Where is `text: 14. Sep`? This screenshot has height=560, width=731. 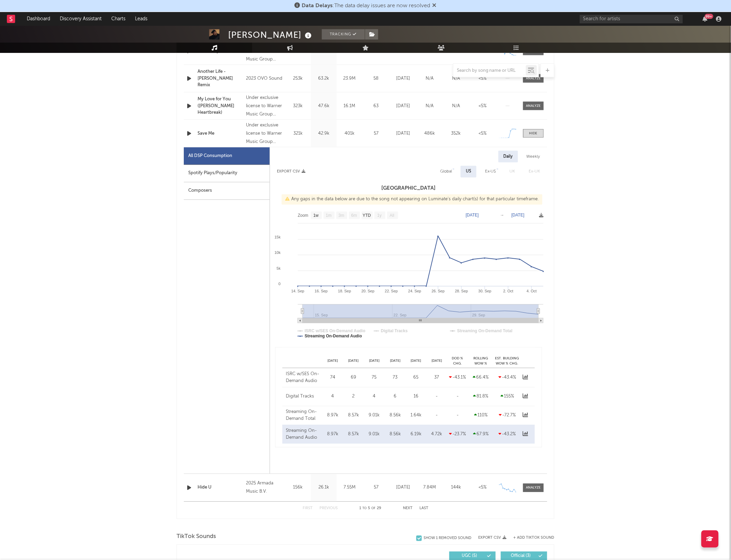
text: 14. Sep is located at coordinates (298, 291).